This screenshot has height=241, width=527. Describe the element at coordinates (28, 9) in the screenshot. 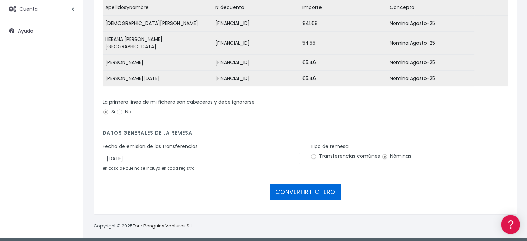

I see `span: Cuenta` at that location.